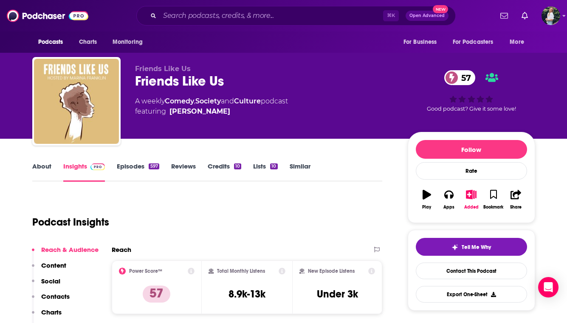  Describe the element at coordinates (516, 207) in the screenshot. I see `div: Share` at that location.